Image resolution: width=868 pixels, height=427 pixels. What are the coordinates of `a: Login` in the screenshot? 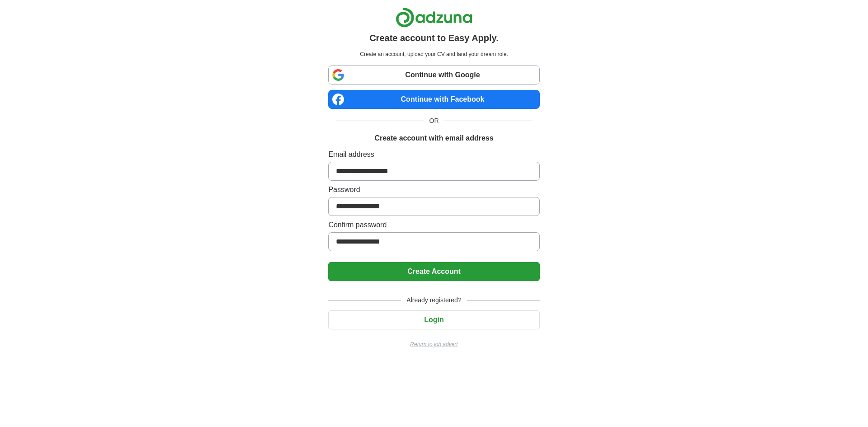 It's located at (434, 320).